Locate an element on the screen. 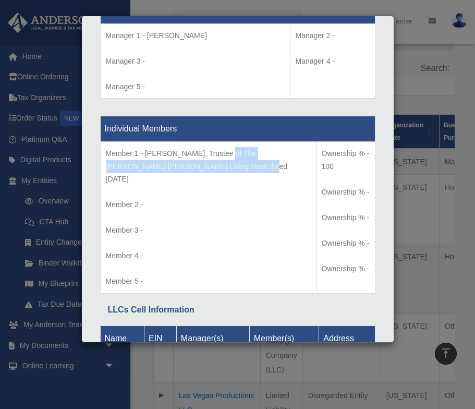 The height and width of the screenshot is (409, 475). p: Member 2 - is located at coordinates (208, 204).